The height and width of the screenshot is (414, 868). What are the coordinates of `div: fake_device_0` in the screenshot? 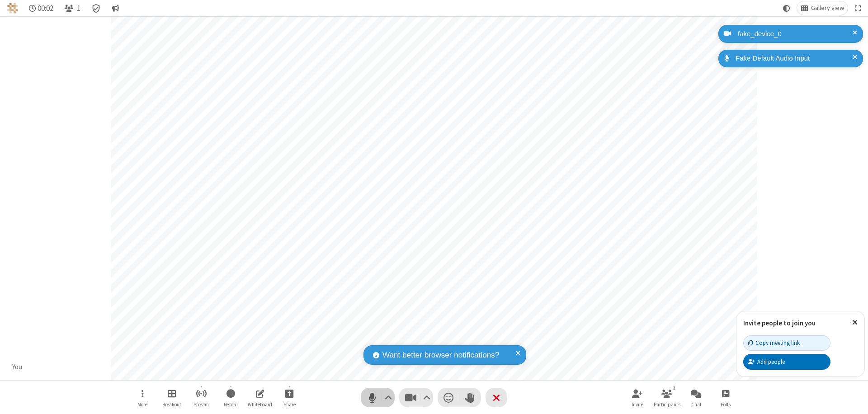 It's located at (796, 34).